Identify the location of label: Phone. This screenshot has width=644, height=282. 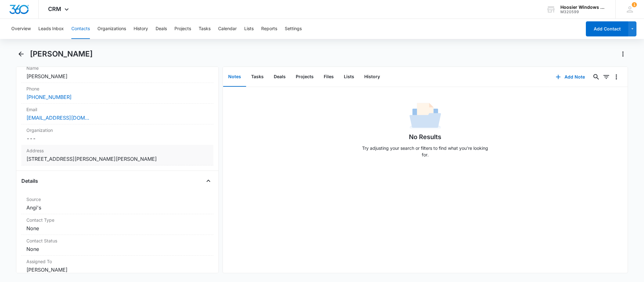
(117, 88).